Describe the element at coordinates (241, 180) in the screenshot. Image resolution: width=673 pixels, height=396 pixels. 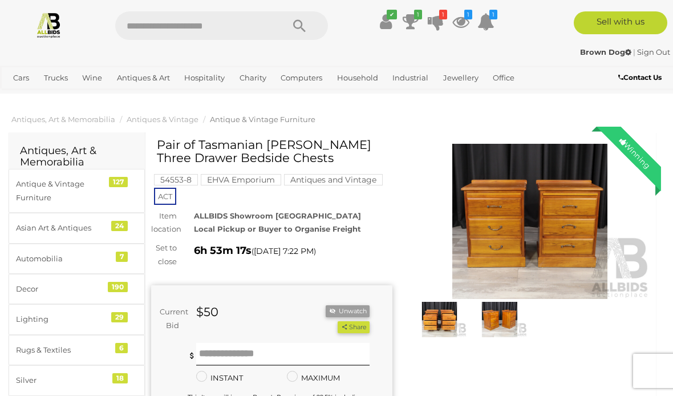
I see `mark: EHVA Emporium` at that location.